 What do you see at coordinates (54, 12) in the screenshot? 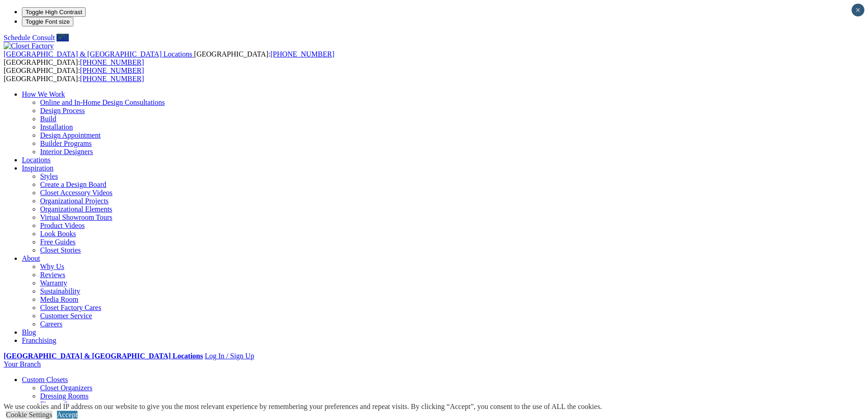
I see `span: Toggle High Contrast` at bounding box center [54, 12].